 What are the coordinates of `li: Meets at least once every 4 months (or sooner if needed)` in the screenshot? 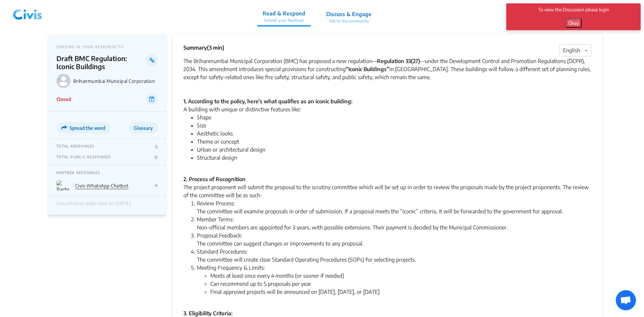 It's located at (401, 276).